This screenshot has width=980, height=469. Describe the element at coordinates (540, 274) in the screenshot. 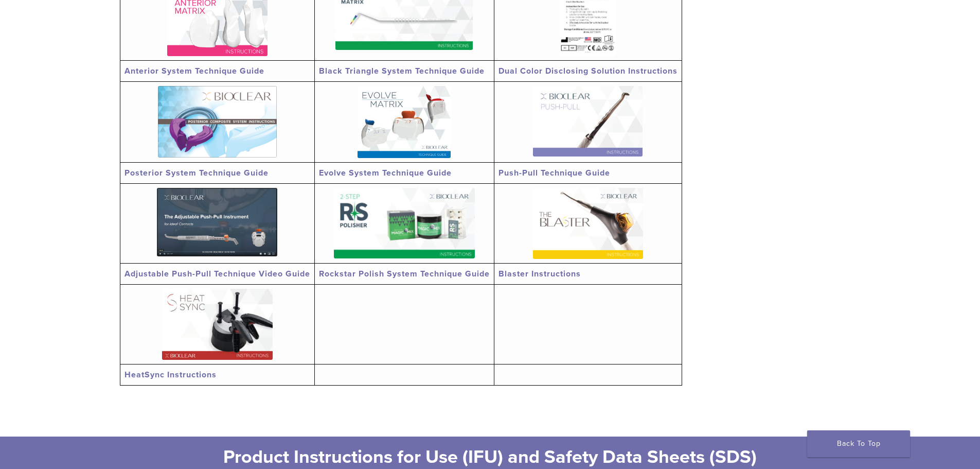

I see `a: Blaster Instructions` at that location.